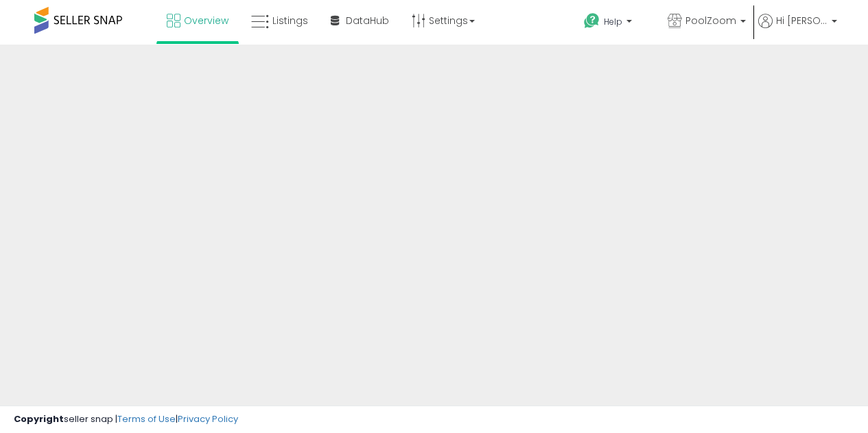  Describe the element at coordinates (592, 21) in the screenshot. I see `i: Get Help` at that location.